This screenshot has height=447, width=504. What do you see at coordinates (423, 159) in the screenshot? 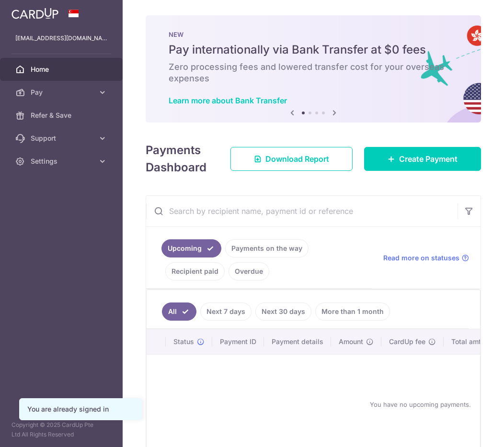
I see `a: Create Payment` at bounding box center [423, 159].